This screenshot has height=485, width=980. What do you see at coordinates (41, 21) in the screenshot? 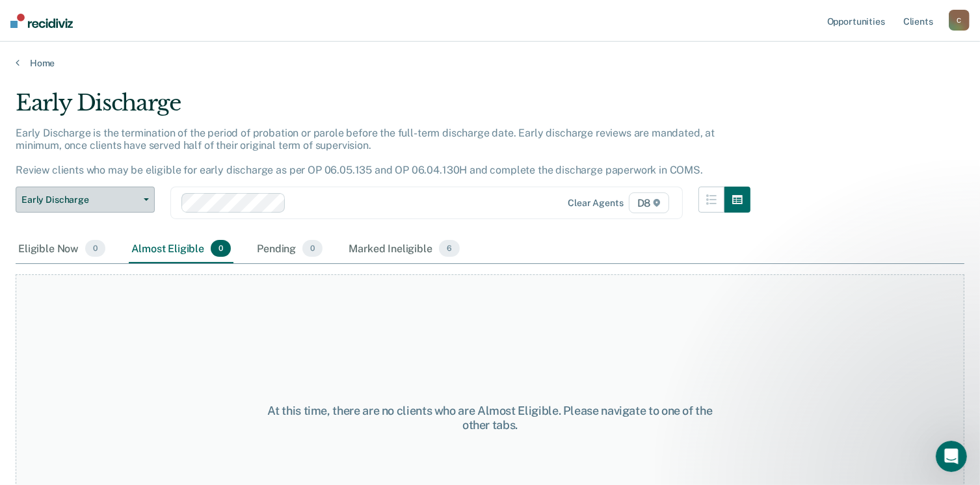
I see `img: Recidiviz` at bounding box center [41, 21].